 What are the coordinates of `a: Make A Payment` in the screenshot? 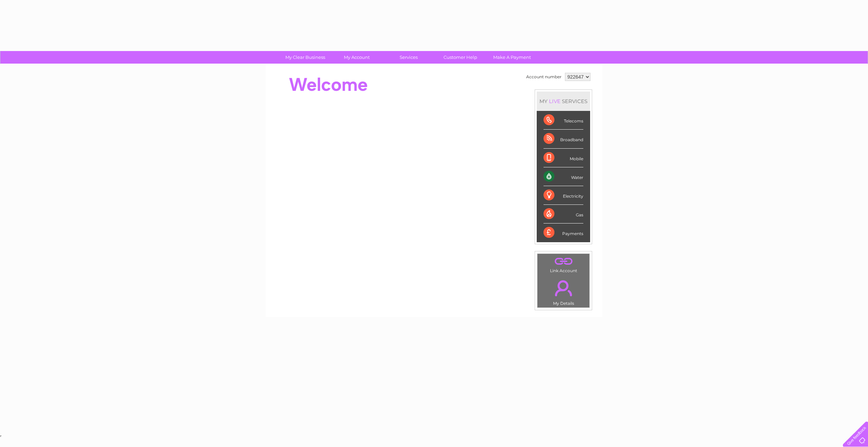 It's located at (512, 57).